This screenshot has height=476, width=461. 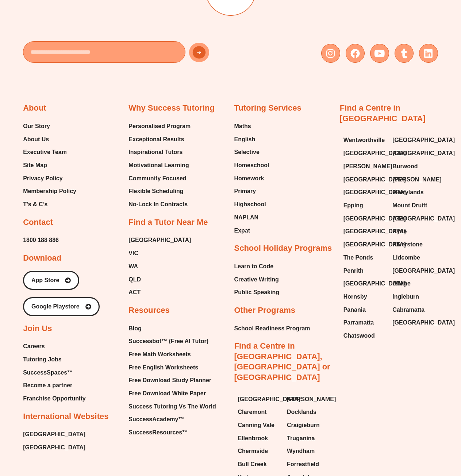 What do you see at coordinates (160, 266) in the screenshot?
I see `a: WA` at bounding box center [160, 266].